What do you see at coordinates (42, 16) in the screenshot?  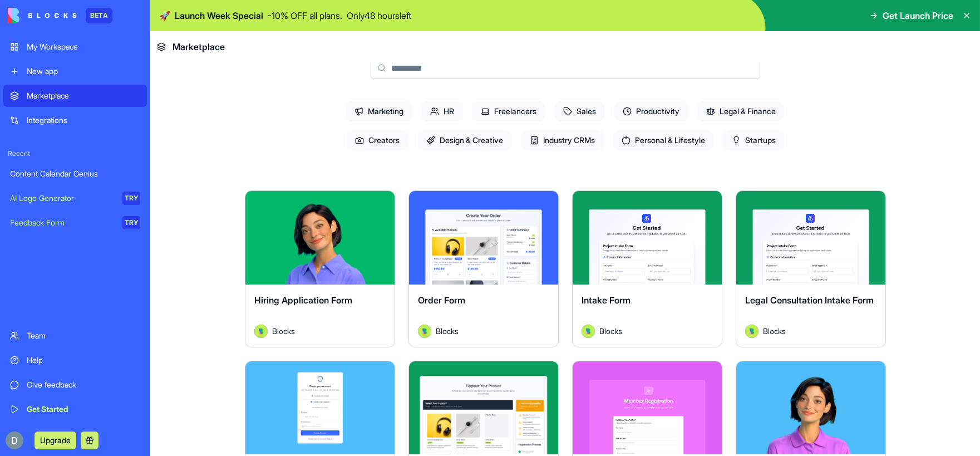 I see `img: logo` at bounding box center [42, 16].